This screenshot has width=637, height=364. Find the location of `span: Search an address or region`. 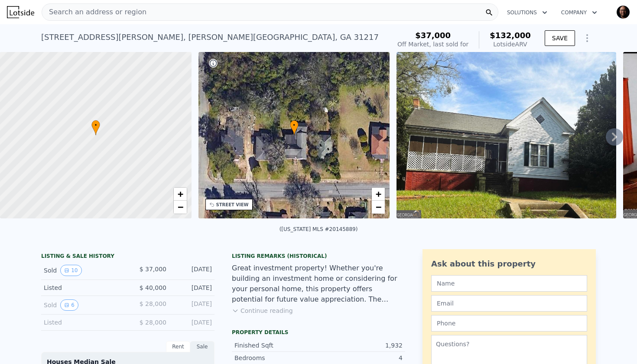

span: Search an address or region is located at coordinates (94, 12).